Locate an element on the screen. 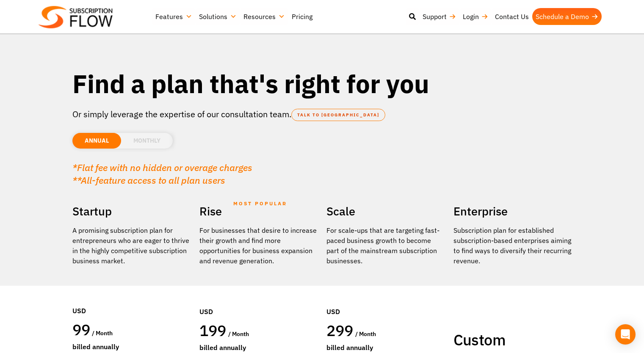 This screenshot has height=353, width=644. span: 99 is located at coordinates (81, 329).